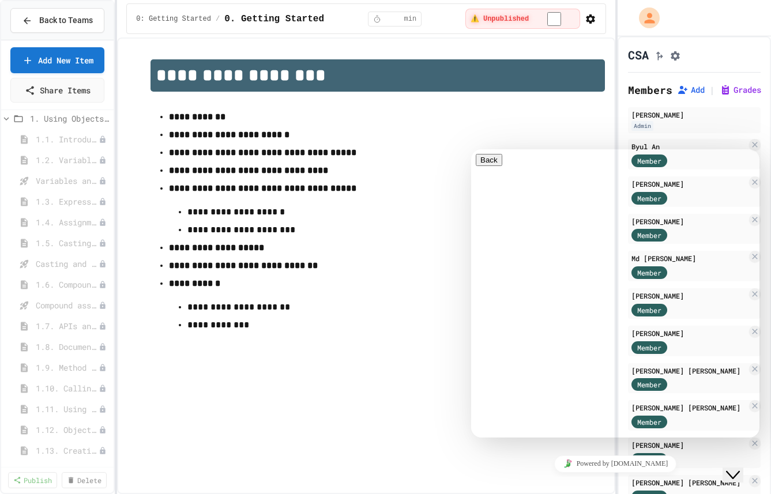 Image resolution: width=771 pixels, height=494 pixels. Describe the element at coordinates (67, 367) in the screenshot. I see `span: 1.9. Method Signatures` at that location.